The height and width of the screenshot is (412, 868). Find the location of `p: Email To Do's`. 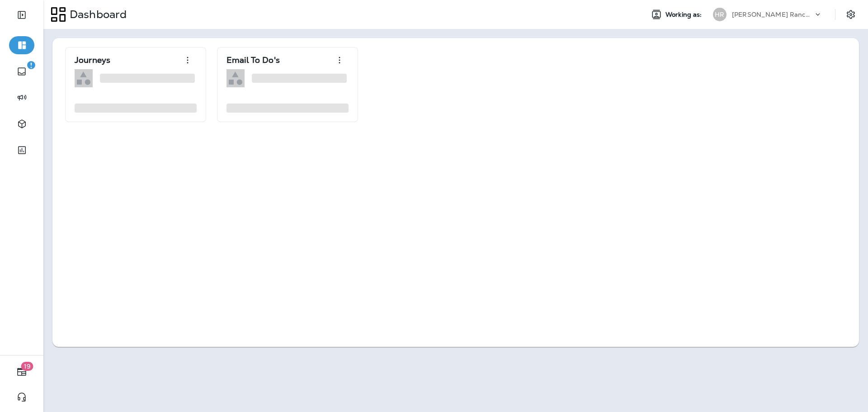

p: Email To Do's is located at coordinates (253, 60).